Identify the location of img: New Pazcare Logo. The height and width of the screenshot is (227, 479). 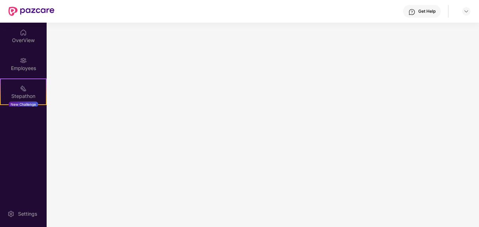
(31, 11).